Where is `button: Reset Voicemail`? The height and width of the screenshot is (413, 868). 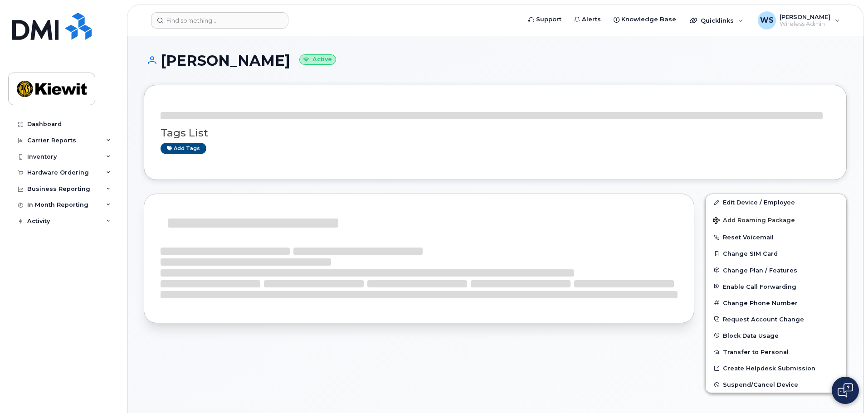 button: Reset Voicemail is located at coordinates (776, 237).